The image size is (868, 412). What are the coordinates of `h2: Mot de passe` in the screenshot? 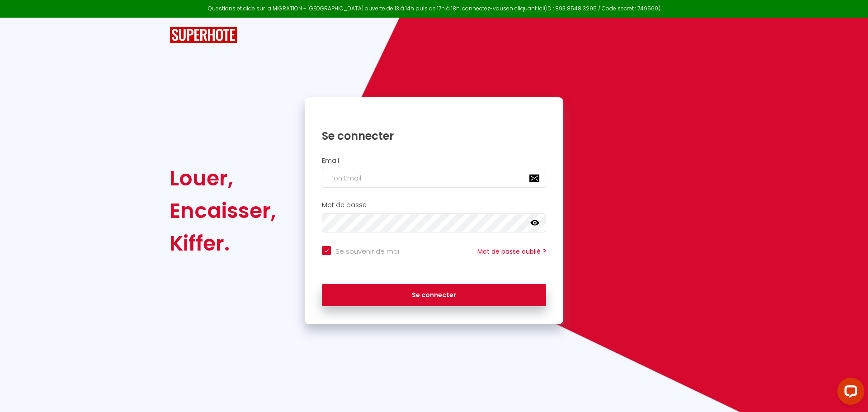 It's located at (434, 205).